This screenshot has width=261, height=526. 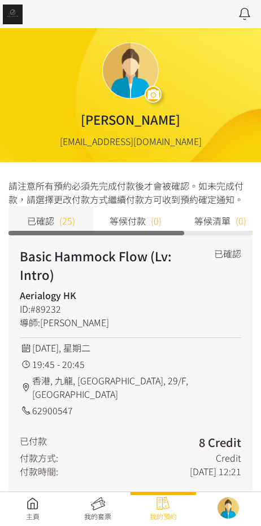 I want to click on span: 已確認, so click(x=41, y=221).